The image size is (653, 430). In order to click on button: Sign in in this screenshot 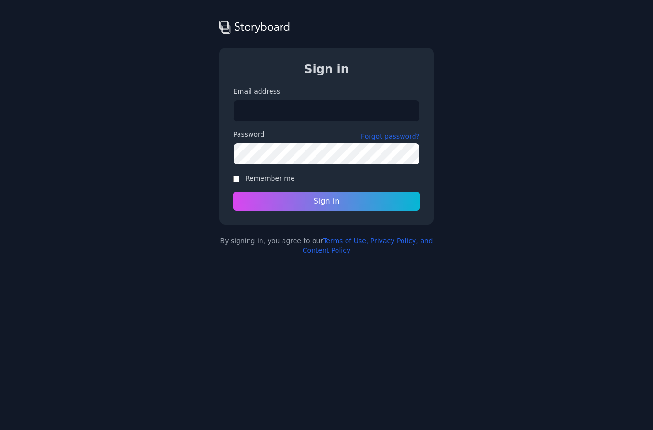, I will do `click(327, 201)`.